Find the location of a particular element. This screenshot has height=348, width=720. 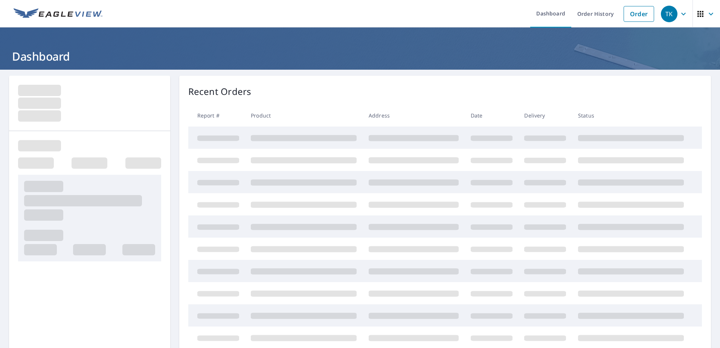

a: Order is located at coordinates (639, 14).